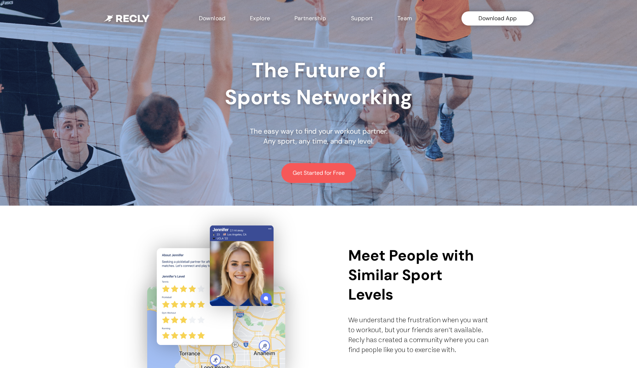 This screenshot has height=368, width=637. What do you see at coordinates (261, 18) in the screenshot?
I see `div: Explore` at bounding box center [261, 18].